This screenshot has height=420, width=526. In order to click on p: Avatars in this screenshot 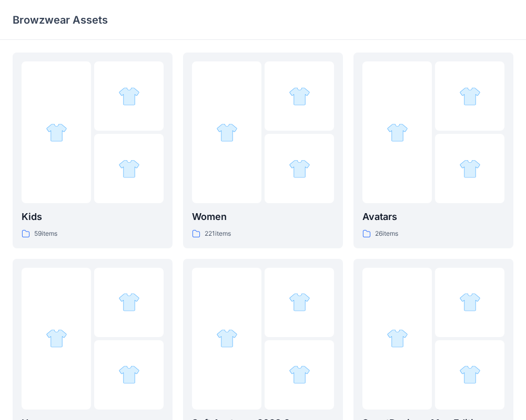, I will do `click(433, 217)`.